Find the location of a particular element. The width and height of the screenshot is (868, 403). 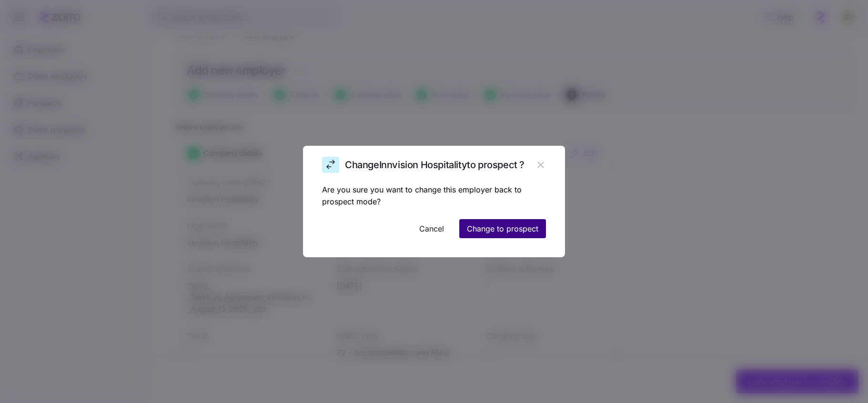

button: Change to prospect is located at coordinates (503, 229).